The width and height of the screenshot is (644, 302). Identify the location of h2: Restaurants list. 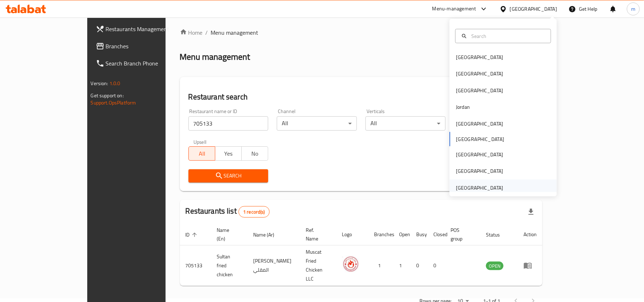
(228, 211).